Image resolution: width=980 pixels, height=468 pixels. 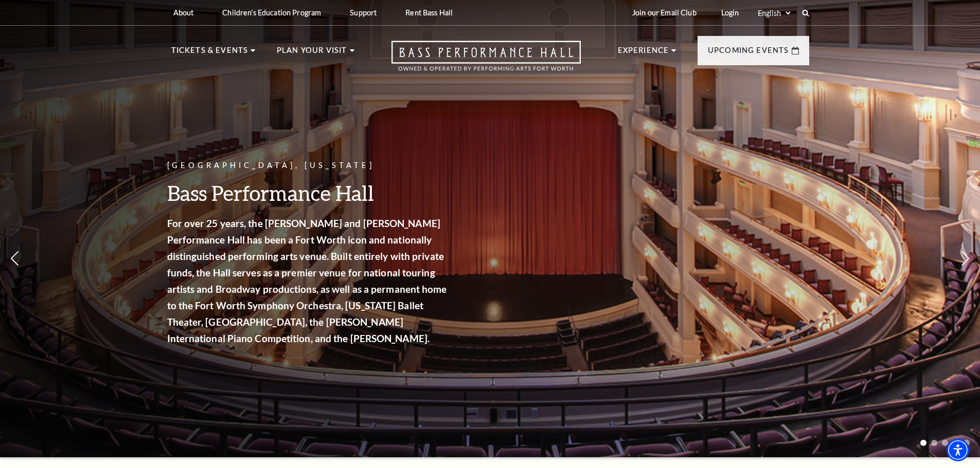 I want to click on p: About, so click(x=184, y=13).